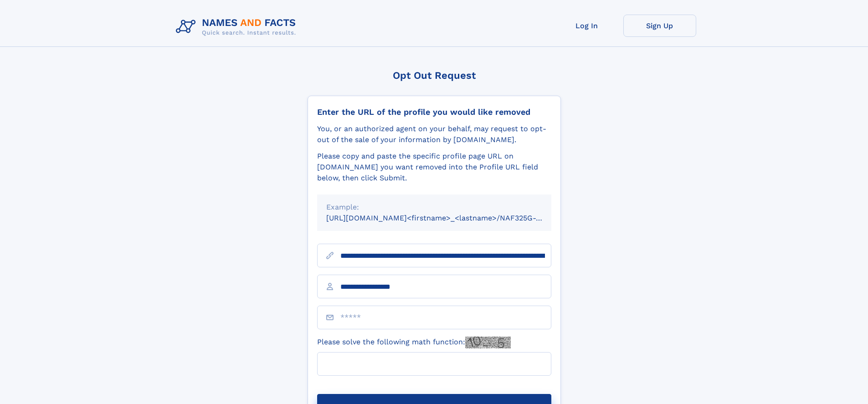 The image size is (868, 404). I want to click on label: Please solve the following math function:, so click(414, 342).